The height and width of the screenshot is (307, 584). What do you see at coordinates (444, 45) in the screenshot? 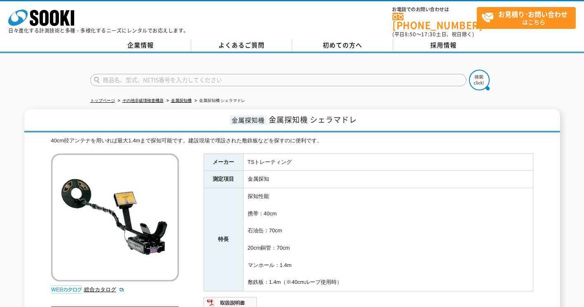
I see `a: 採用情報` at bounding box center [444, 45].